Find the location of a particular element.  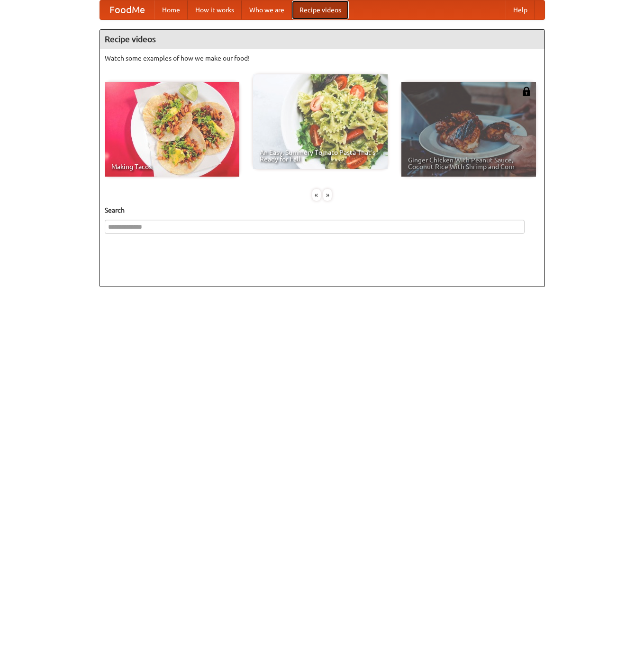

img: 483408.png is located at coordinates (526, 91).